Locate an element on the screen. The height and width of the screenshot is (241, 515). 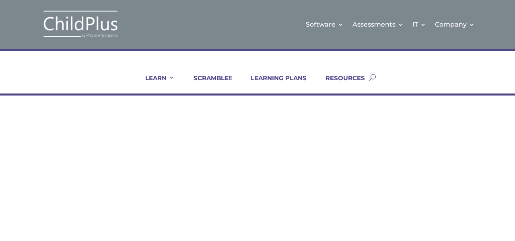
a: Assessments is located at coordinates (378, 24).